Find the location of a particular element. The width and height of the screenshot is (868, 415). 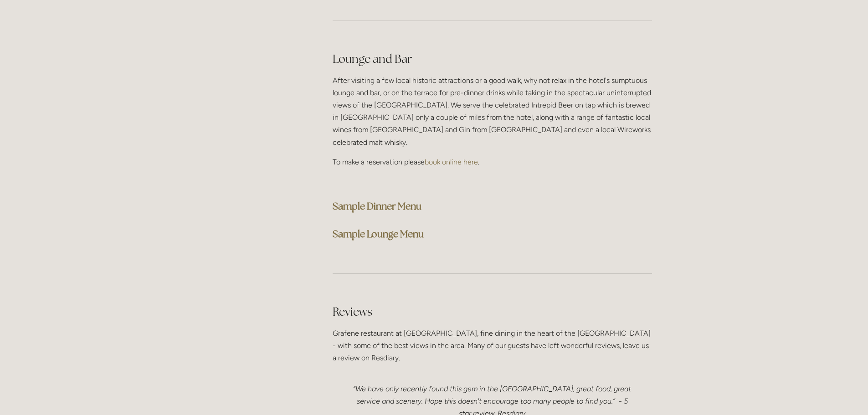

h2: Lounge and Bar is located at coordinates (492, 59).